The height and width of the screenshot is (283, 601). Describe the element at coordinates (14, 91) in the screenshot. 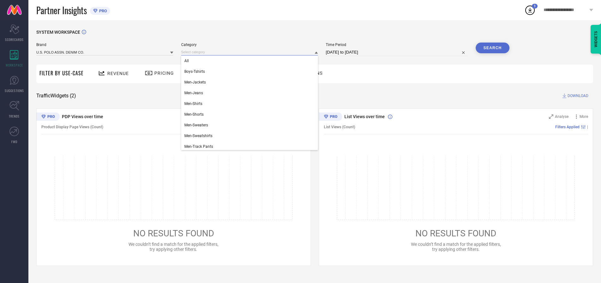

I see `span: SUGGESTIONS` at that location.